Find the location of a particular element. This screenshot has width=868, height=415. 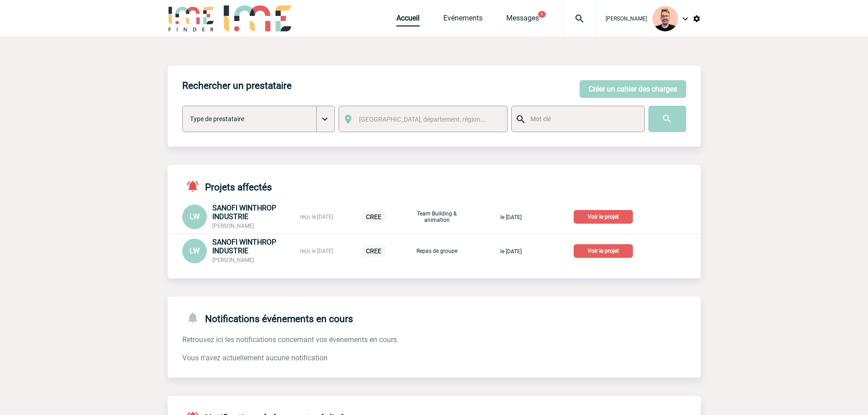

h4: Projets affectés is located at coordinates (227, 186).